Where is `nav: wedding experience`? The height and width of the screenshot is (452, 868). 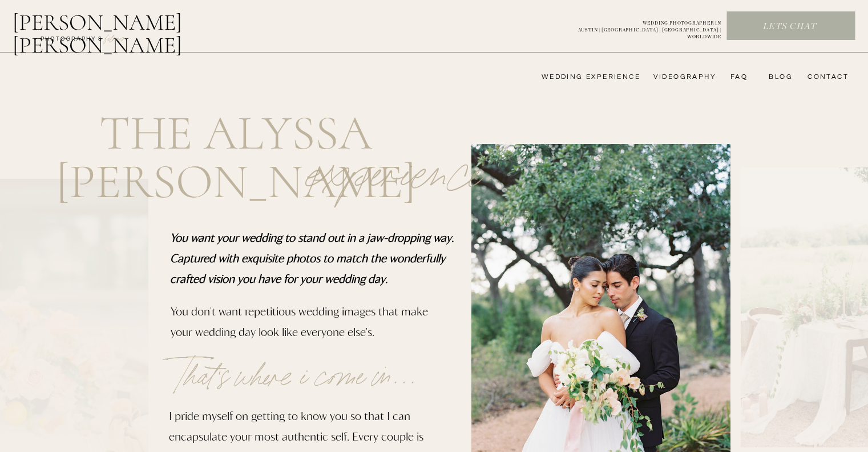
nav: wedding experience is located at coordinates (583, 77).